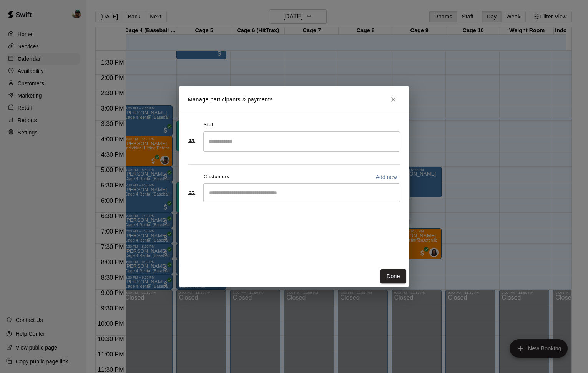  What do you see at coordinates (192, 141) in the screenshot?
I see `svg: Staff` at bounding box center [192, 141].